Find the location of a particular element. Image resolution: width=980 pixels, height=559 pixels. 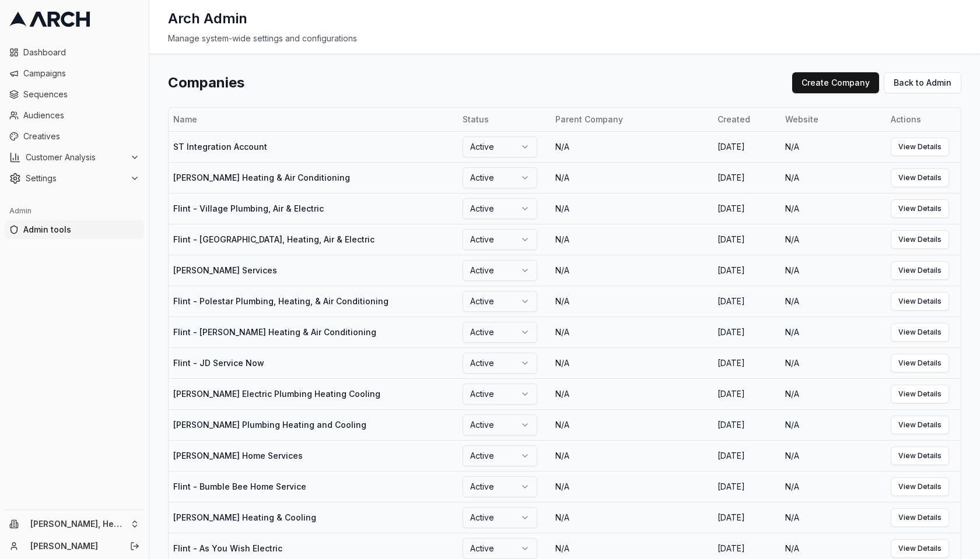

th: Created is located at coordinates (746, 120).